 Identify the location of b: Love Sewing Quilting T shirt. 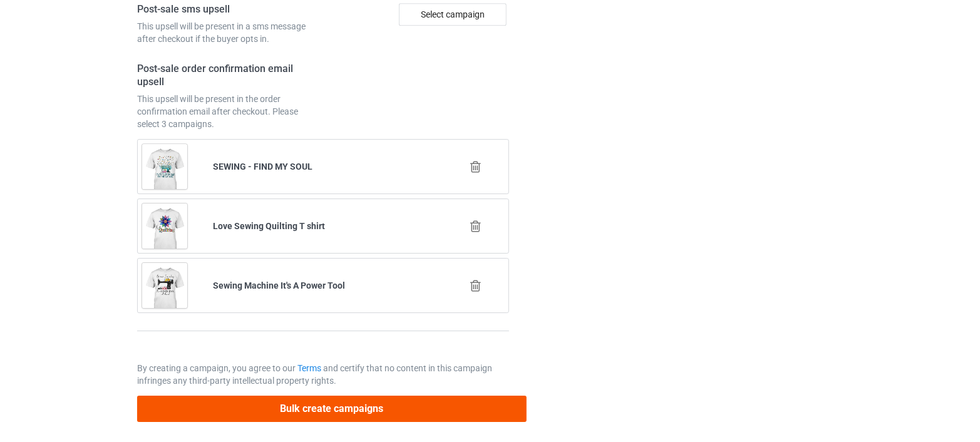
(270, 226).